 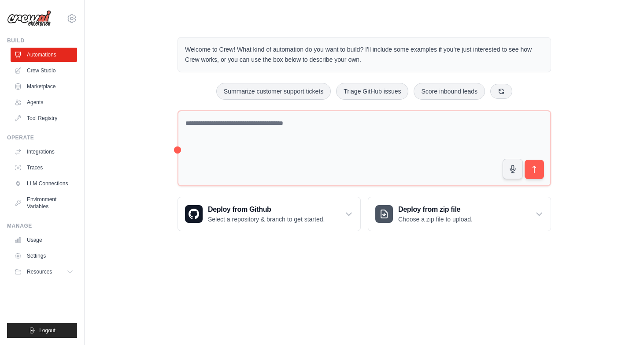 I want to click on div: Manage, so click(x=42, y=226).